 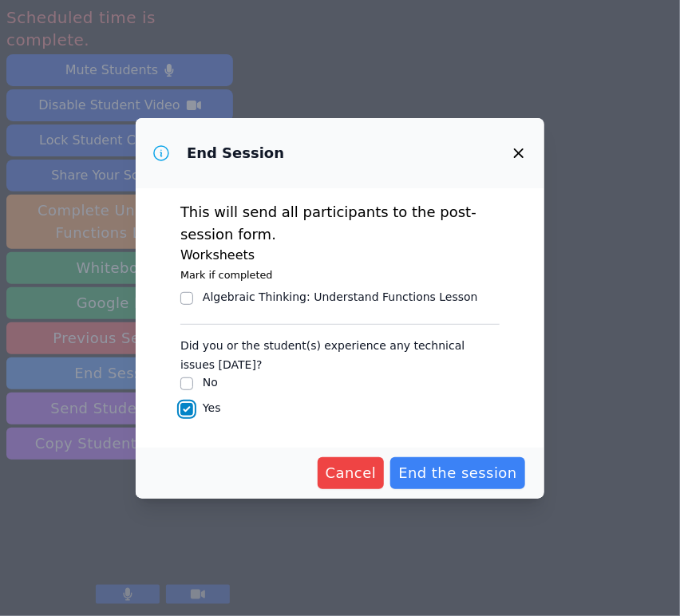 I want to click on h3: End Session, so click(x=235, y=153).